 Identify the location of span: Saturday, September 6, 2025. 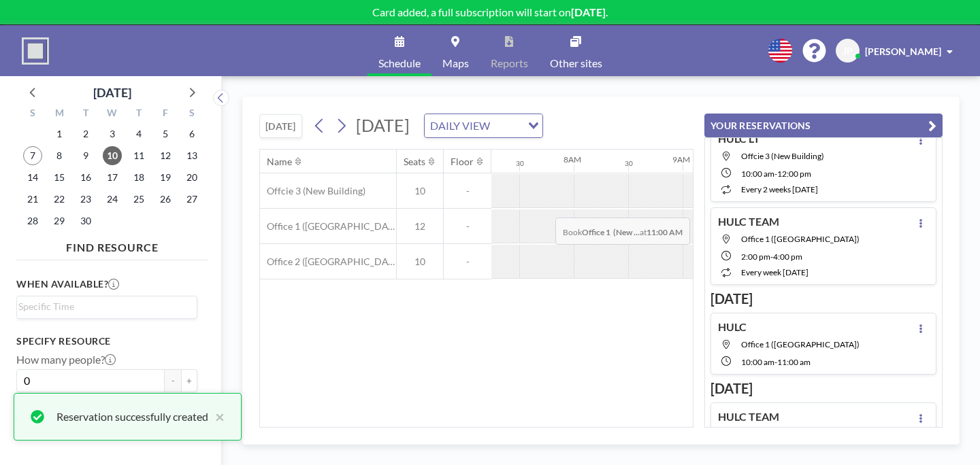
(192, 134).